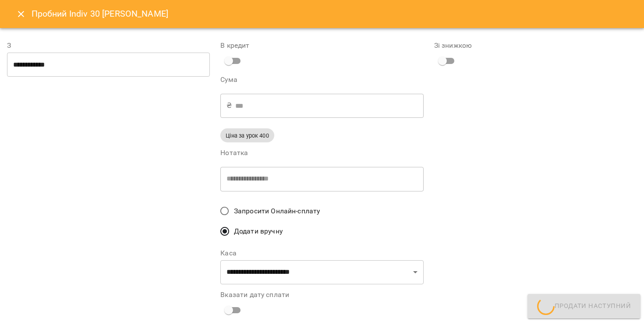  I want to click on label: Сума, so click(321, 80).